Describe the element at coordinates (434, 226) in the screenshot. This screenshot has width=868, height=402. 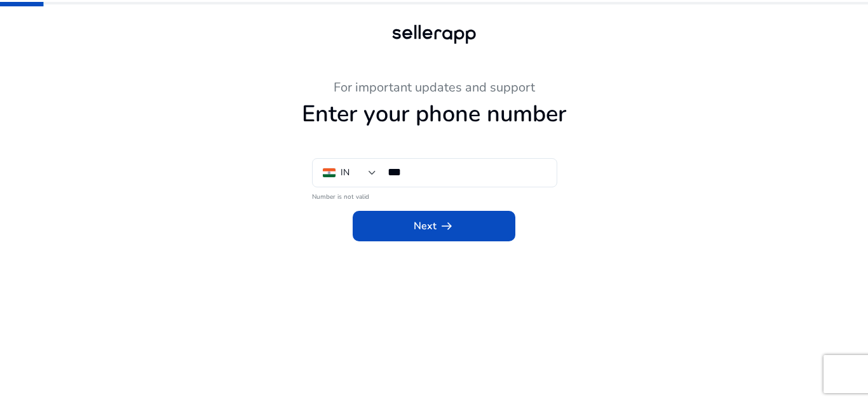
I see `button: Nextarrow_right_alt` at that location.